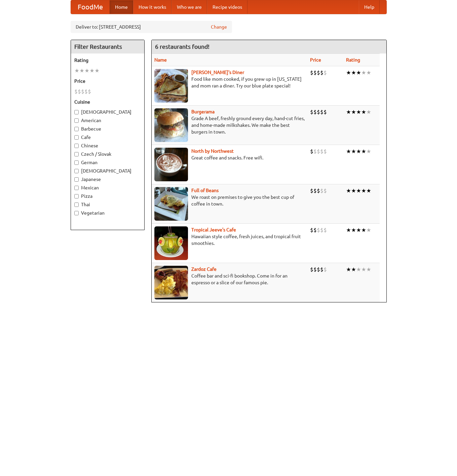 The image size is (457, 476). Describe the element at coordinates (171, 204) in the screenshot. I see `img: beans.jpg` at that location.